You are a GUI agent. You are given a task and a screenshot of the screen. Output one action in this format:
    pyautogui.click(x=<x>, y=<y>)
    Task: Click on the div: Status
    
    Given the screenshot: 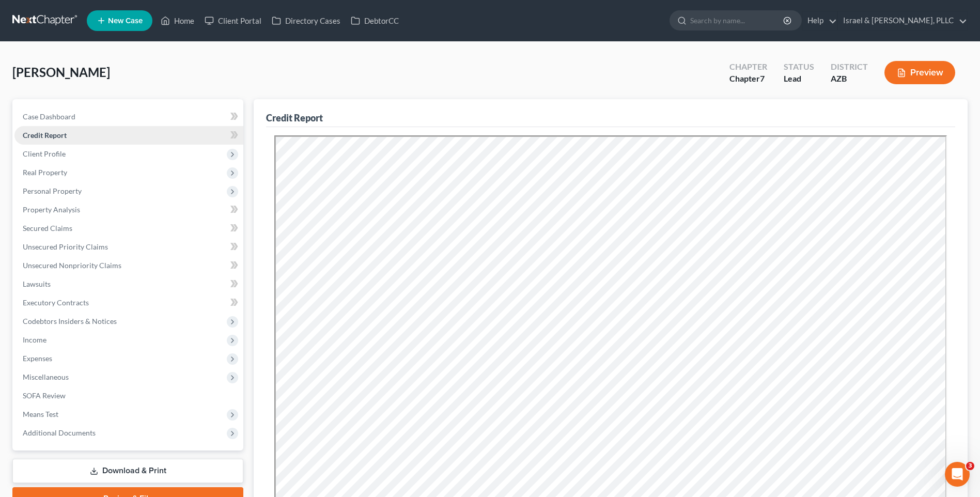 What is the action you would take?
    pyautogui.click(x=798, y=67)
    